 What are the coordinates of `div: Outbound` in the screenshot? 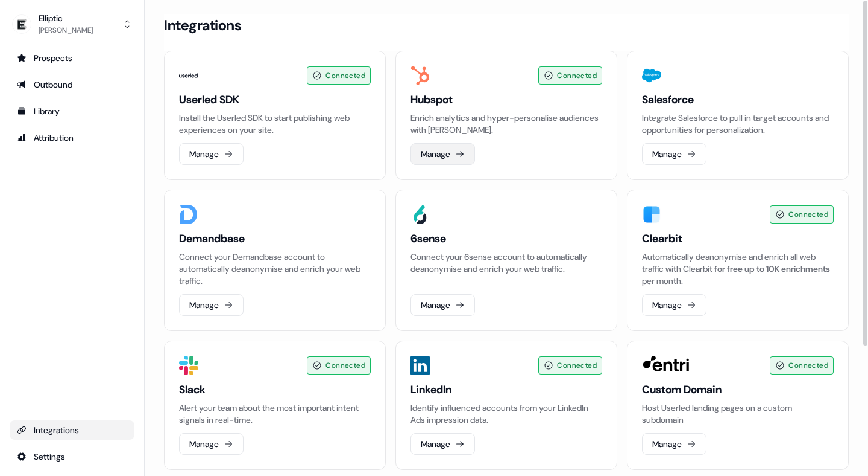 It's located at (72, 84).